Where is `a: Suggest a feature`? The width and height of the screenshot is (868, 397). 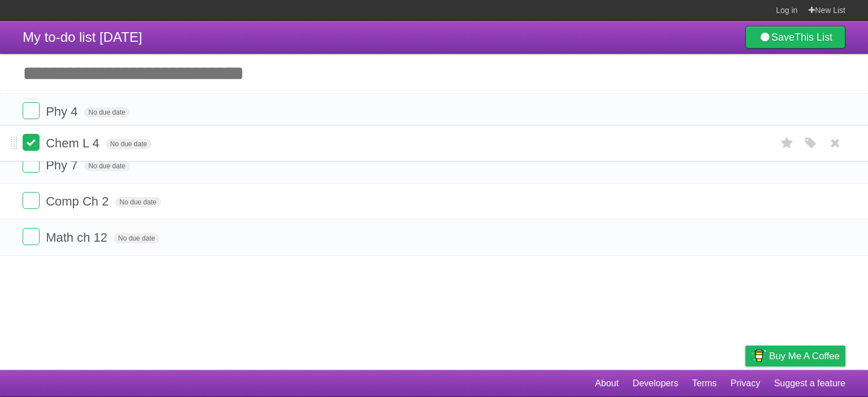
a: Suggest a feature is located at coordinates (810, 383).